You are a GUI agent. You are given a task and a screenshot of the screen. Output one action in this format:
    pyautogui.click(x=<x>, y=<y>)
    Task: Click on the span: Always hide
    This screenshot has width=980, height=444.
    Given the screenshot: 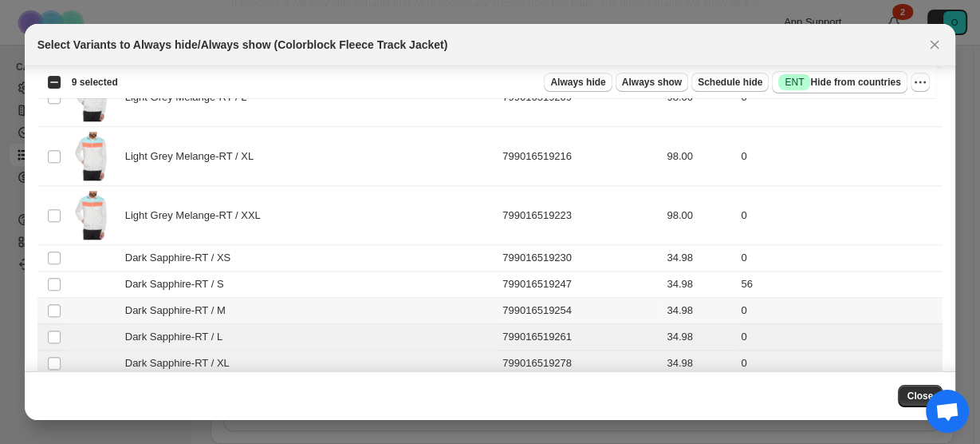 What is the action you would take?
    pyautogui.click(x=578, y=83)
    